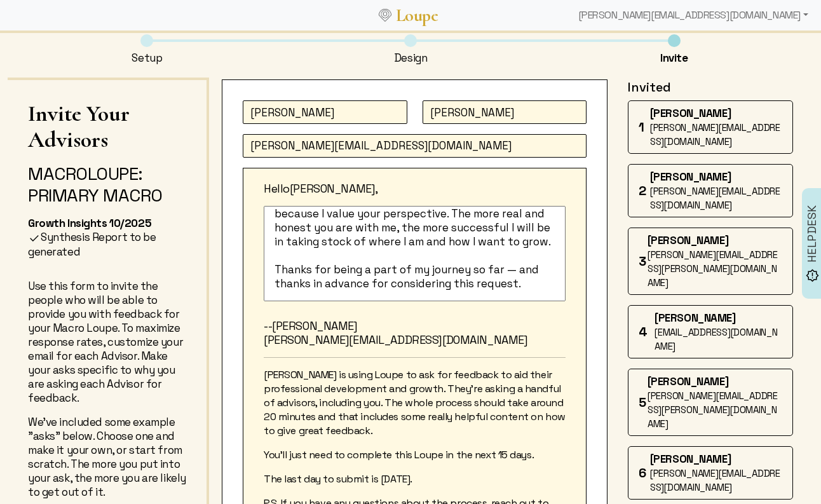 The image size is (821, 504). I want to click on h4: Invited, so click(710, 87).